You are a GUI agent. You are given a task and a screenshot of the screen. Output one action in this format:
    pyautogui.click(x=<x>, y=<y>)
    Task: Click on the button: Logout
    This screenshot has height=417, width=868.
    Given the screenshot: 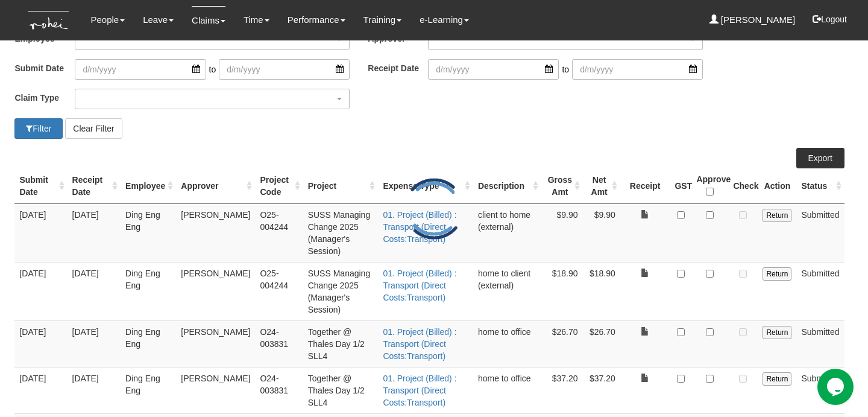 What is the action you would take?
    pyautogui.click(x=830, y=19)
    